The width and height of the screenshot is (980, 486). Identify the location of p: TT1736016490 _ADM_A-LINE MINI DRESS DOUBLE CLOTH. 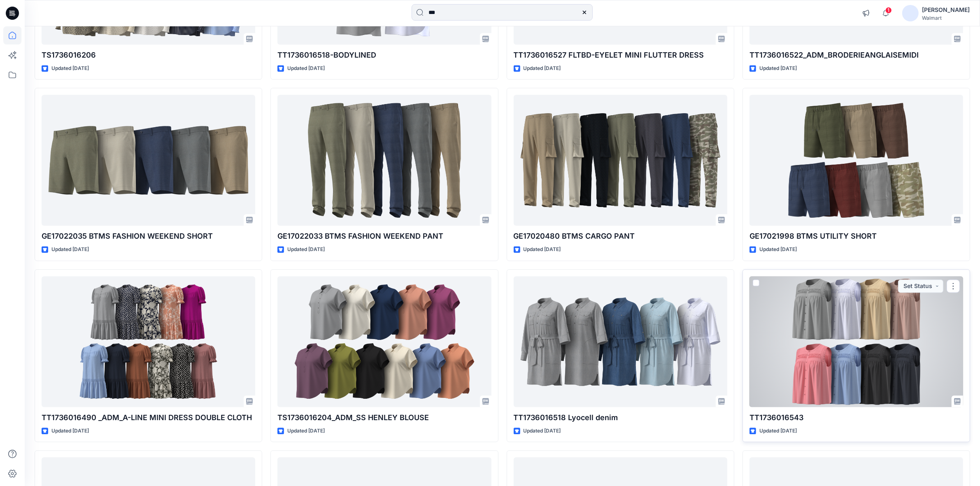
(148, 418).